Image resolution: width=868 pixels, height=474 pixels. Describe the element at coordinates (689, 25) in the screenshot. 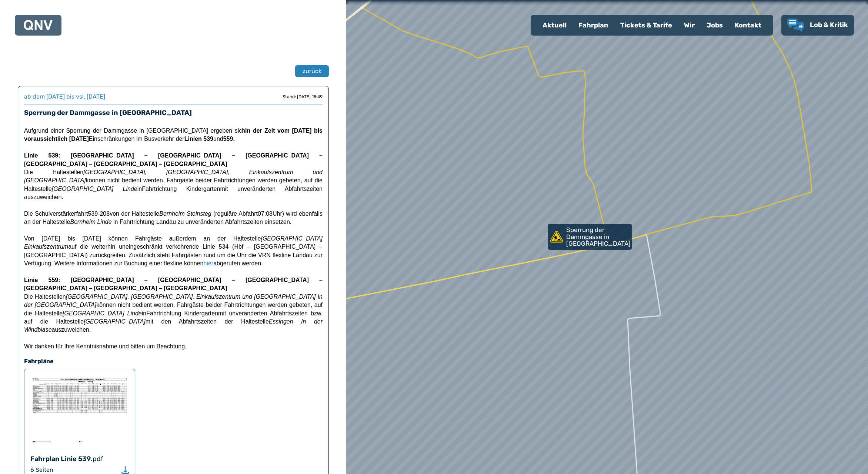

I see `a: Wir` at that location.